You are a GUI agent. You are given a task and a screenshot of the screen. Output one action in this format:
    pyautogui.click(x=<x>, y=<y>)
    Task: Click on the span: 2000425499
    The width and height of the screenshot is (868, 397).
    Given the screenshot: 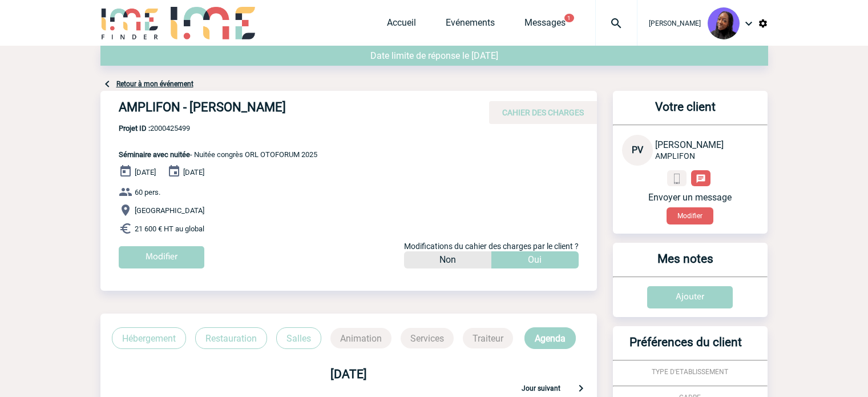 What is the action you would take?
    pyautogui.click(x=218, y=128)
    